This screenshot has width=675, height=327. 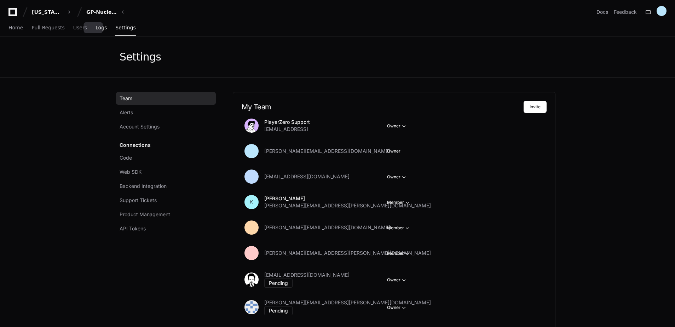 What do you see at coordinates (383, 107) in the screenshot?
I see `h2: My Team` at bounding box center [383, 107].